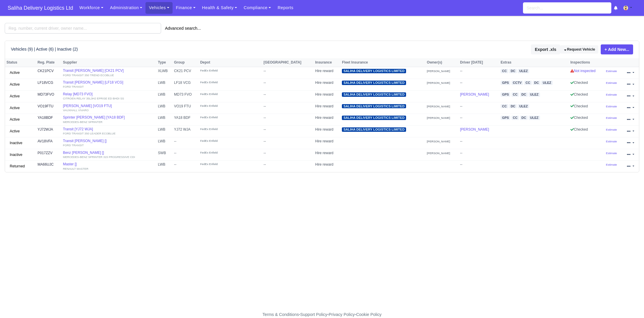  What do you see at coordinates (109, 63) in the screenshot?
I see `th: Supplier` at bounding box center [109, 63].